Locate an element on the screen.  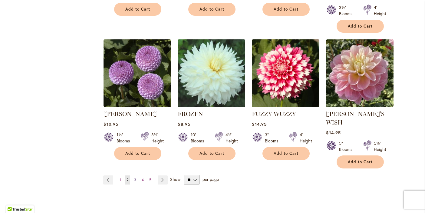
span: 5 is located at coordinates (150, 179).